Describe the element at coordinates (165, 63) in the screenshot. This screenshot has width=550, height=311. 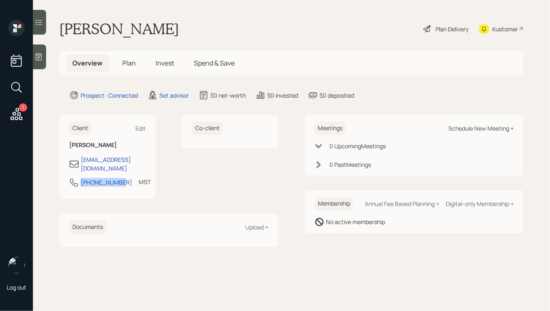
I see `span: Invest` at that location.